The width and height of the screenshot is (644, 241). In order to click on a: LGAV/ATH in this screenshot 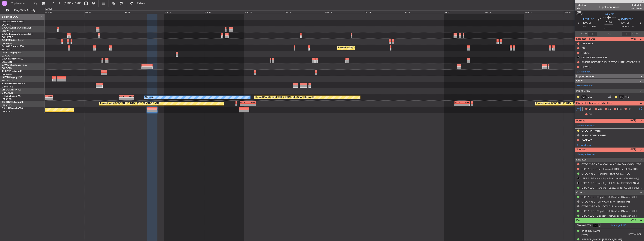, I will do `click(7, 56)`.